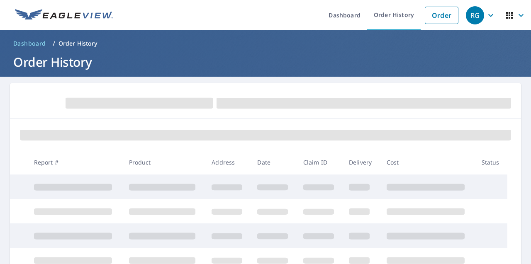  I want to click on a: Dashboard, so click(29, 44).